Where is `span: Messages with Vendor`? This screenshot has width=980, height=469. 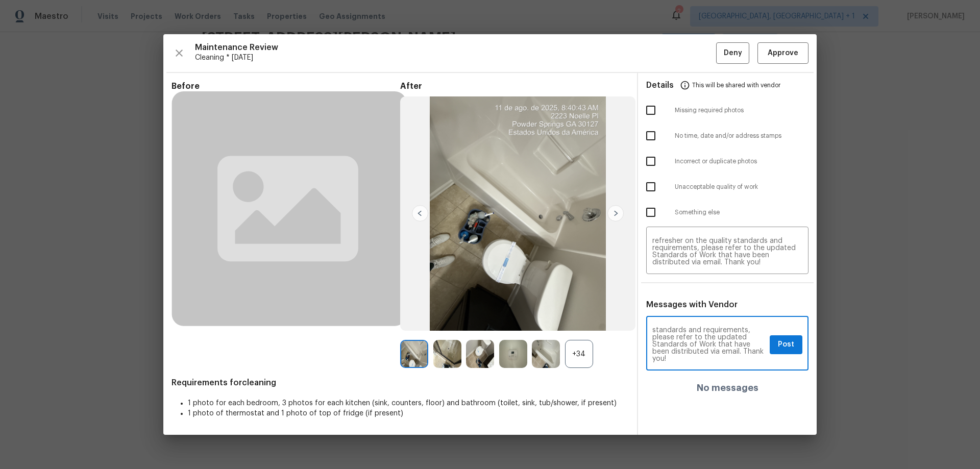 span: Messages with Vendor is located at coordinates (691, 305).